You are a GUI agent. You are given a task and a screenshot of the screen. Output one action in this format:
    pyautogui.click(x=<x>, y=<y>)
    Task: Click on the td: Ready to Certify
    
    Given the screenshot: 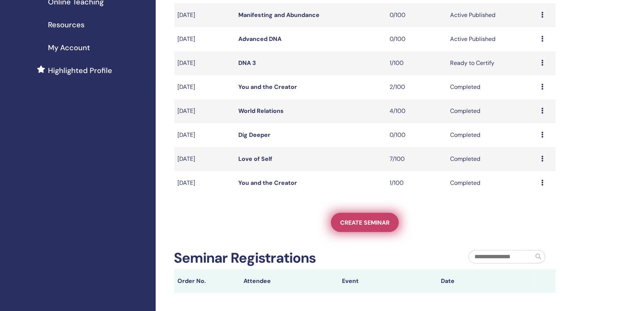 What is the action you would take?
    pyautogui.click(x=491, y=63)
    